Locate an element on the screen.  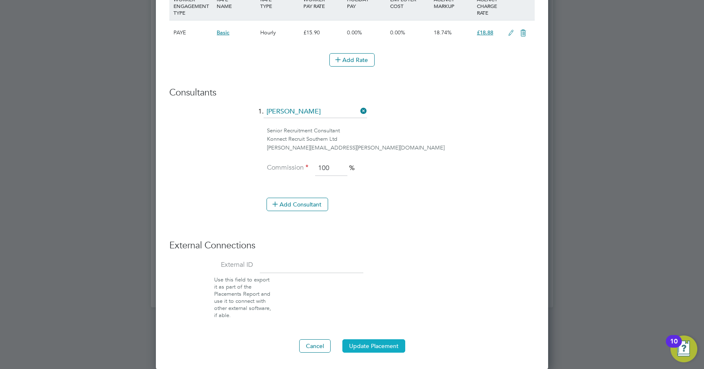
button: Add Rate is located at coordinates (352, 60).